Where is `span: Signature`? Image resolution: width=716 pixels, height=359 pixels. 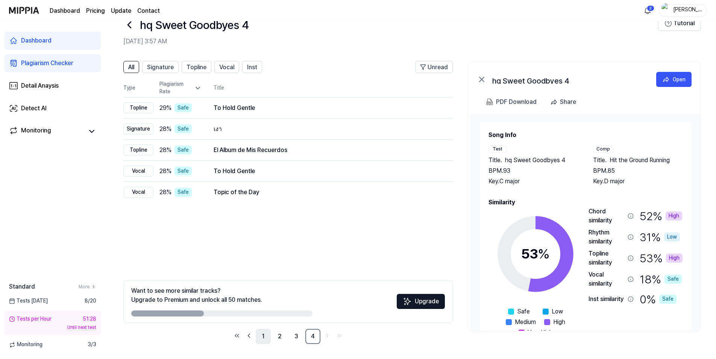 span: Signature is located at coordinates (160, 67).